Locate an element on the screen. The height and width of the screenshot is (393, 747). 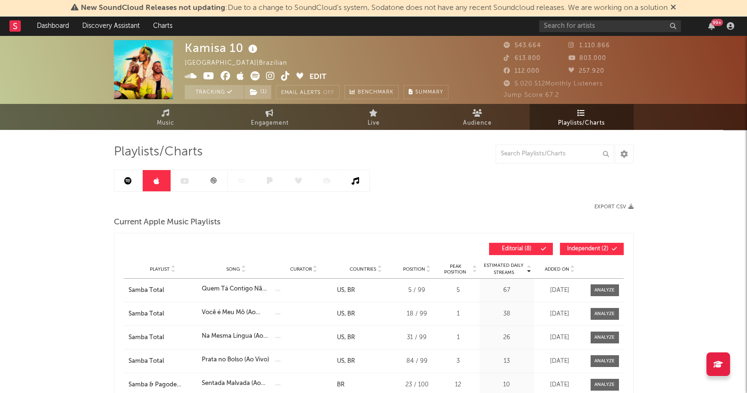
a: Engagement is located at coordinates (270, 117).